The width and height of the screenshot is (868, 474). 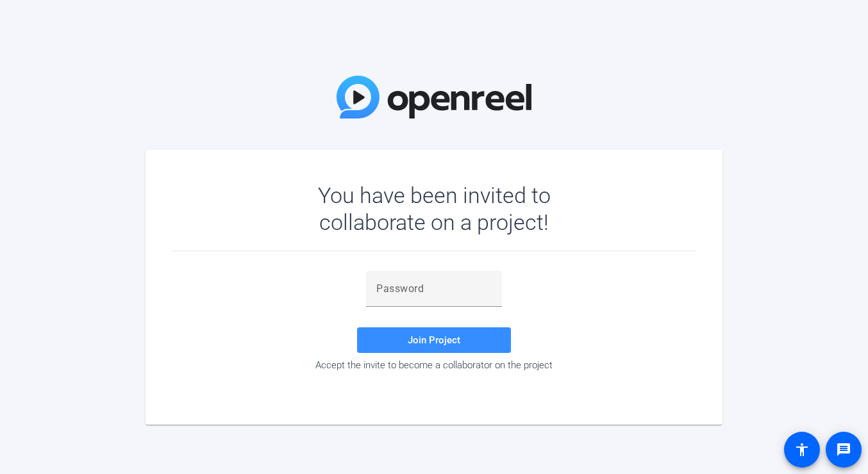 I want to click on button: Join Project, so click(x=434, y=340).